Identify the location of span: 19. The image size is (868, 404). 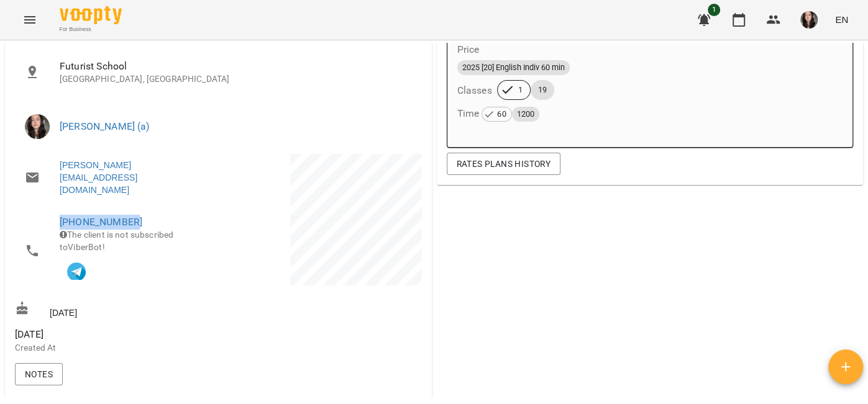
(542, 90).